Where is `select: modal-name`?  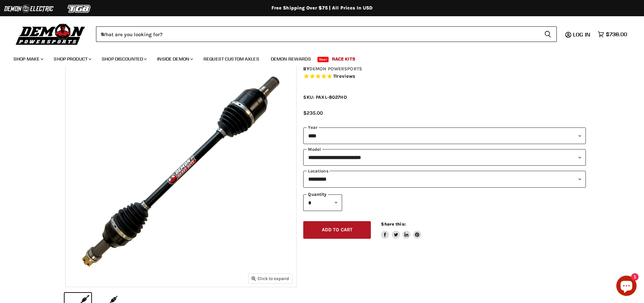
select: modal-name is located at coordinates (444, 157).